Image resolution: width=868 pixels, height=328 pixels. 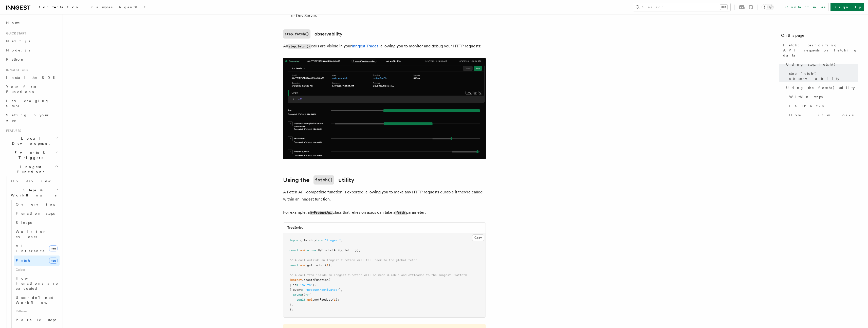 What do you see at coordinates (36, 283) in the screenshot?
I see `a: How Functions are executed` at bounding box center [36, 283].